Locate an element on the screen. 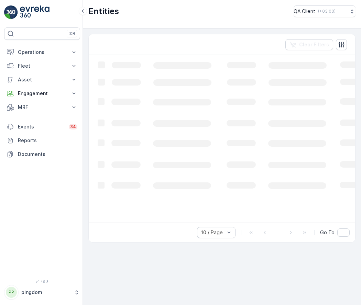  a: Events34 is located at coordinates (42, 127).